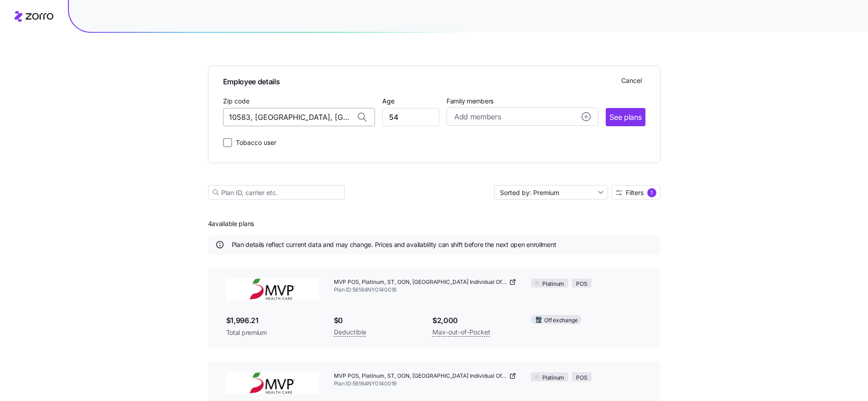 This screenshot has height=401, width=868. Describe the element at coordinates (376, 321) in the screenshot. I see `span: $0` at that location.